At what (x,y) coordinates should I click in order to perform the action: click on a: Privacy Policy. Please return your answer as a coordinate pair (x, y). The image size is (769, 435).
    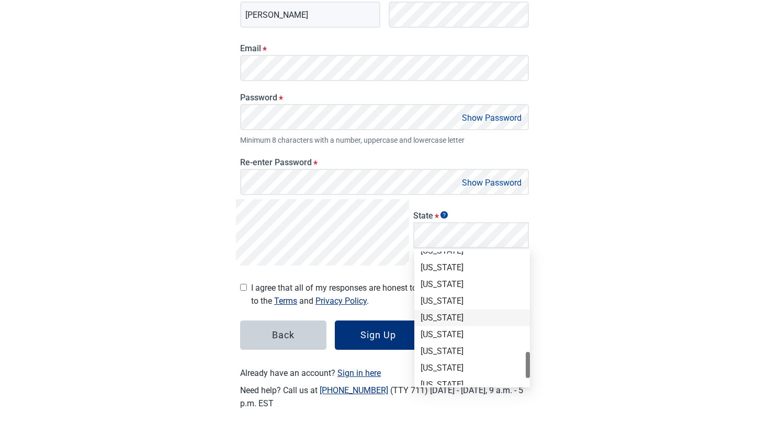
    Looking at the image, I should click on (341, 301).